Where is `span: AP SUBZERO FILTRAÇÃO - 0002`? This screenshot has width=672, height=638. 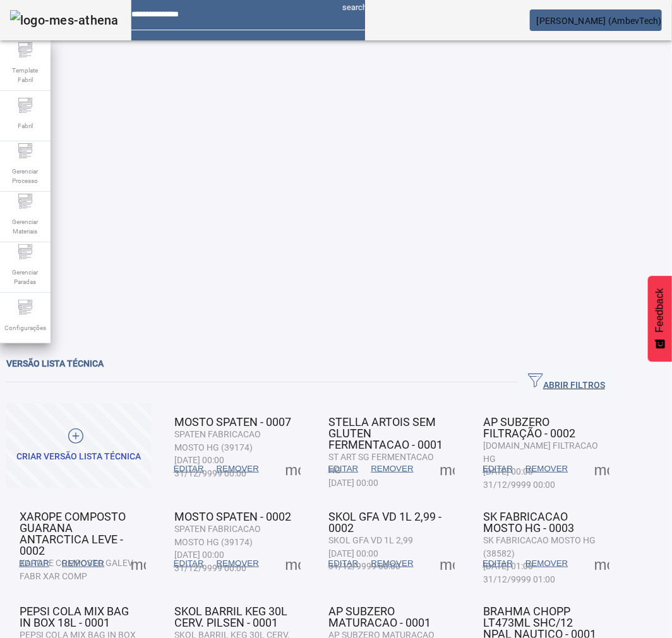
span: AP SUBZERO FILTRAÇÃO - 0002 is located at coordinates (529, 427).